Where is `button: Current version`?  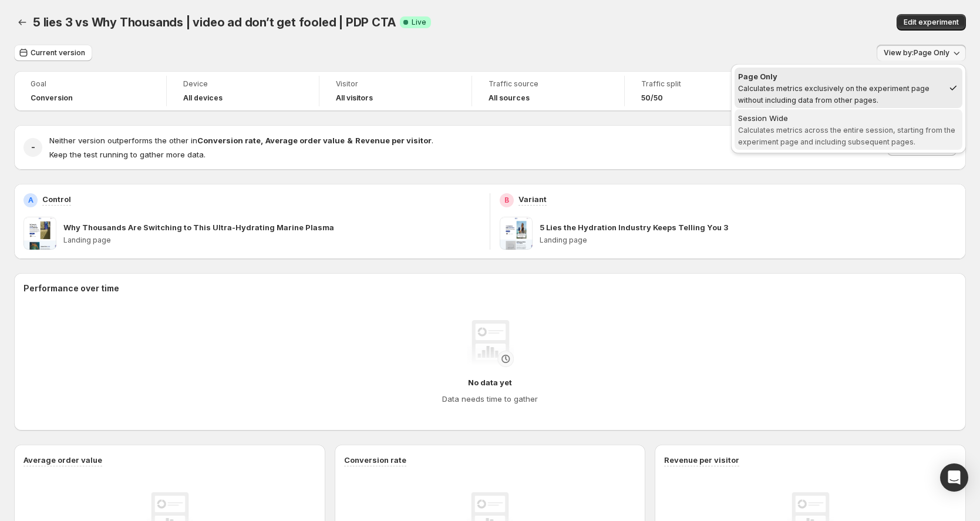
button: Current version is located at coordinates (53, 53).